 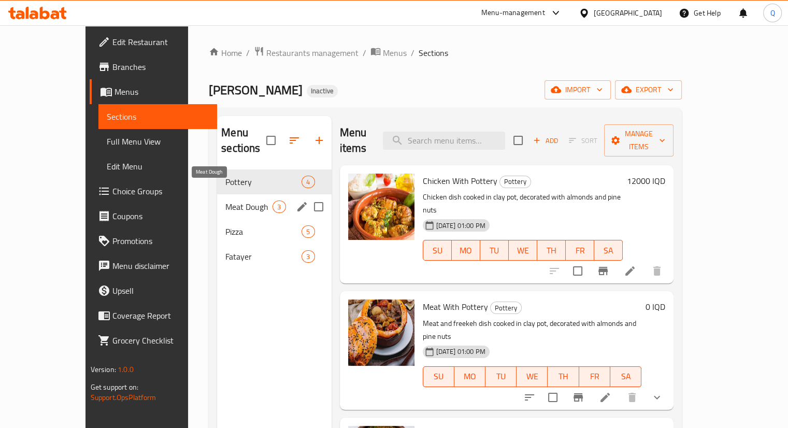 What do you see at coordinates (263, 256) in the screenshot?
I see `div: Fatayer` at bounding box center [263, 256].